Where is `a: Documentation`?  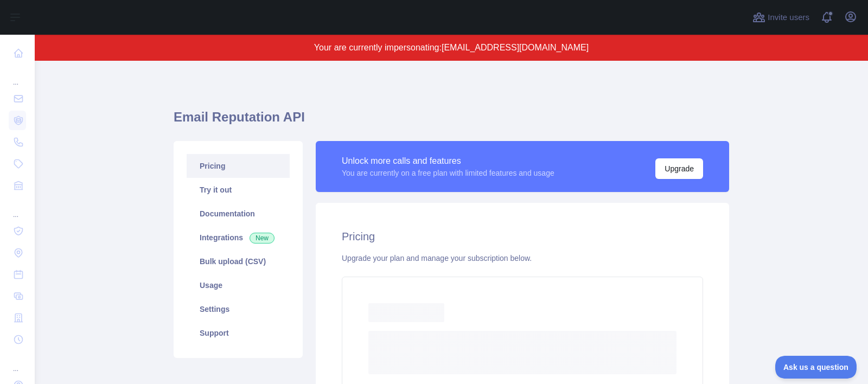
a: Documentation is located at coordinates (238, 214).